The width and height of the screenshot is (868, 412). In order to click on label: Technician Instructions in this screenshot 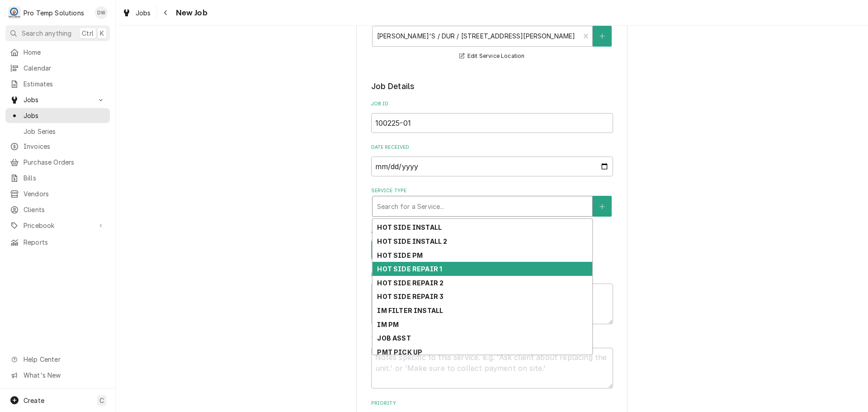, I will do `click(492, 339)`.